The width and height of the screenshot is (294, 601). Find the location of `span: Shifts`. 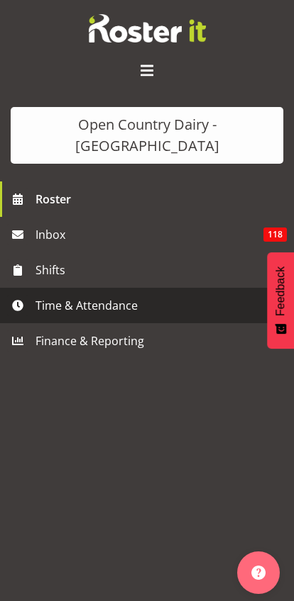

span: Shifts is located at coordinates (150, 270).